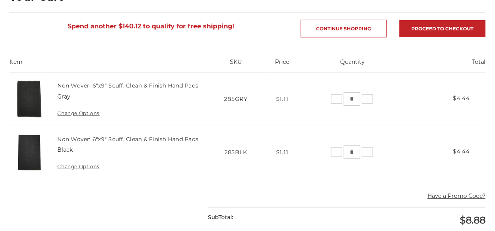 The width and height of the screenshot is (495, 231). I want to click on span: 285BLK, so click(236, 152).